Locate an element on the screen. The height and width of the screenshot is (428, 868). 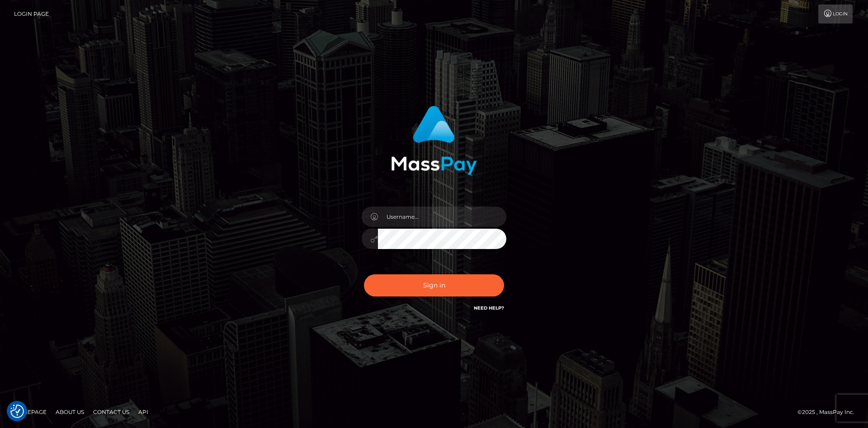
a: About Us is located at coordinates (70, 411).